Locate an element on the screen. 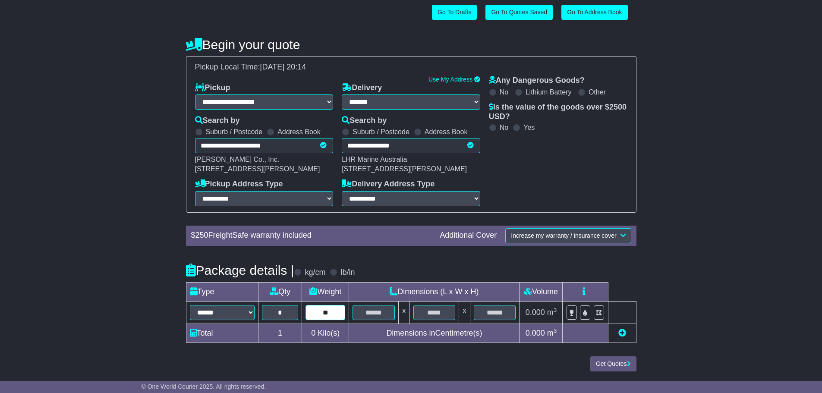  label: Pickup is located at coordinates (213, 88).